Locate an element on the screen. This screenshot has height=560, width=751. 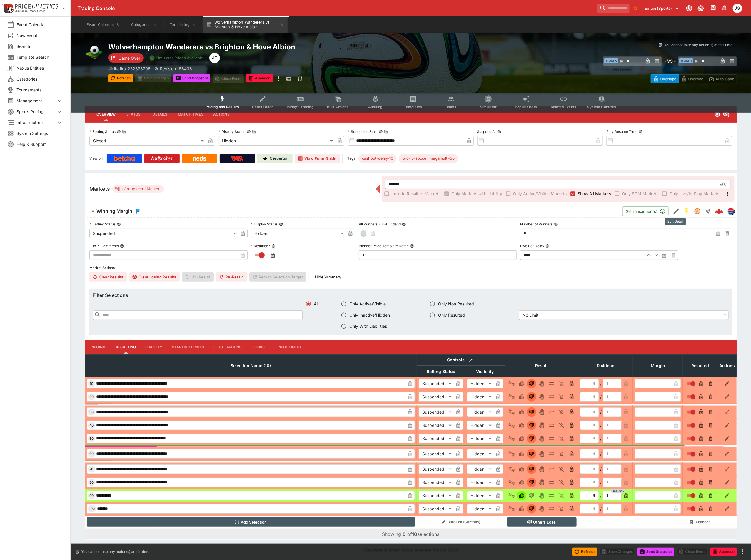
p: Auto-Save is located at coordinates (725, 79).